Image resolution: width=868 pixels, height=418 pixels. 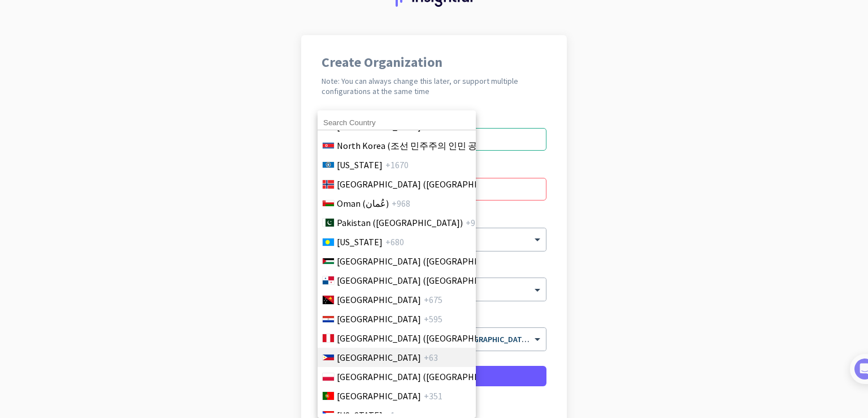 I want to click on span: Oman (‫عُمان‬‎), so click(x=363, y=203).